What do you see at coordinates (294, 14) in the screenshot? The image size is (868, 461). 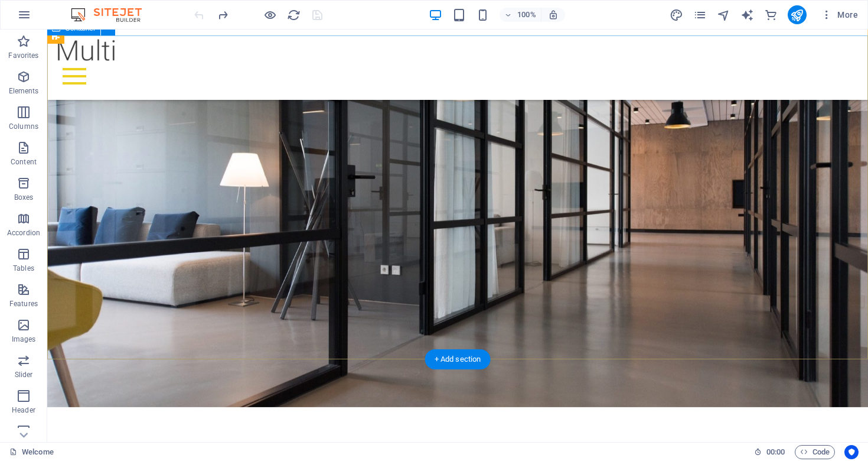 I see `button: reload` at bounding box center [294, 14].